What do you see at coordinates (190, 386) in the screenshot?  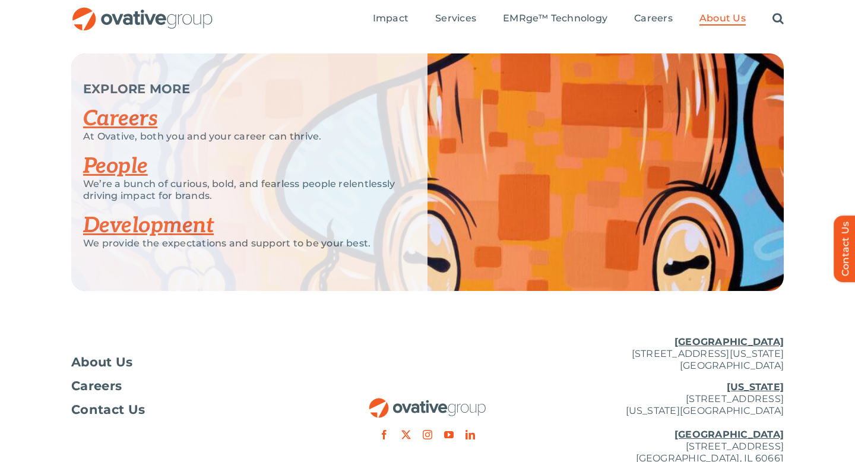 I see `nav: Footer Menu` at bounding box center [190, 386].